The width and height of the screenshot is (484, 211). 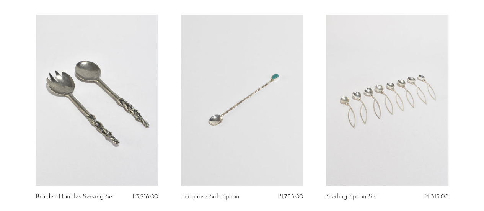 I want to click on a: Turquoise Salt Spoon, so click(x=210, y=197).